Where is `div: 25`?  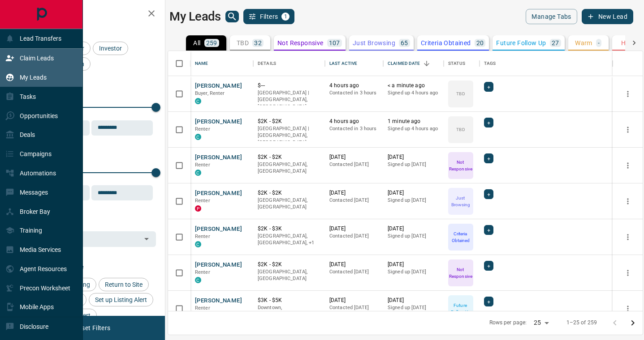
div: 25 is located at coordinates (540, 323).